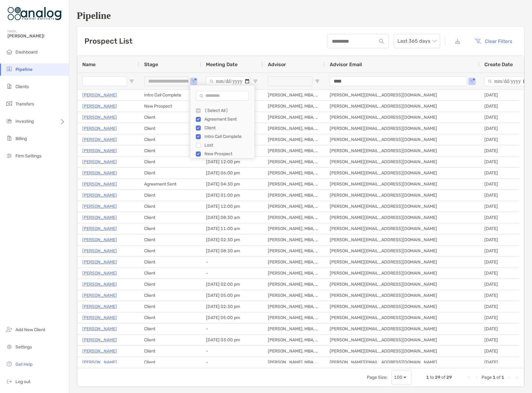 The height and width of the screenshot is (393, 532). I want to click on input: Name Filter Input, so click(104, 81).